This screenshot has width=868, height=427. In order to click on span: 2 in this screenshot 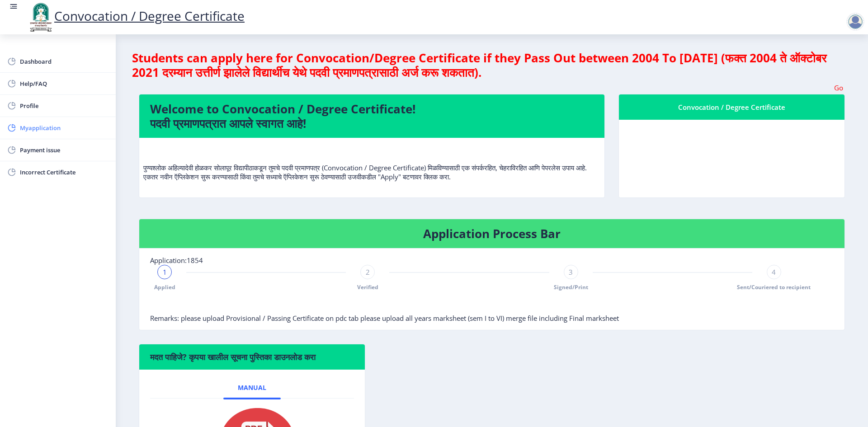, I will do `click(367, 272)`.